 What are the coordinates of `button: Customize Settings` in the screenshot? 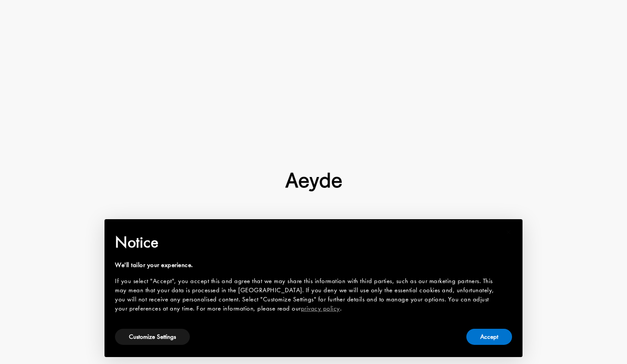 It's located at (153, 337).